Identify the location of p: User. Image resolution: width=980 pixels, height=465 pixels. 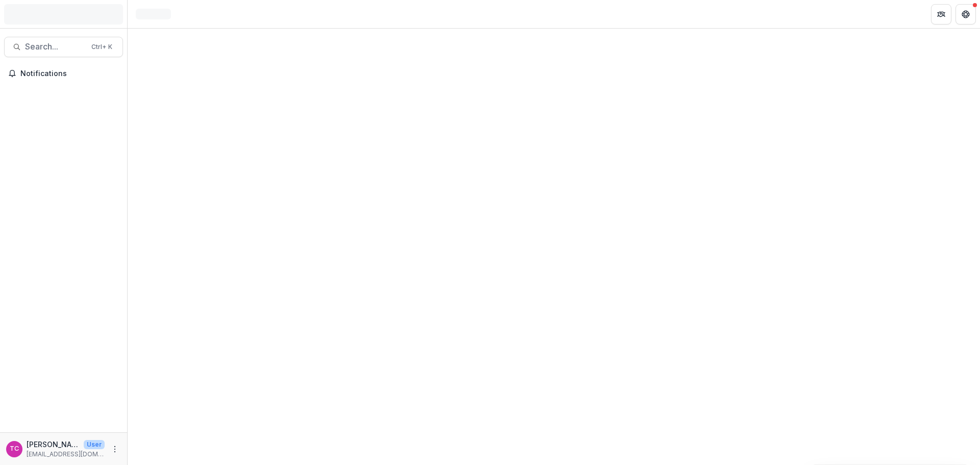
(94, 444).